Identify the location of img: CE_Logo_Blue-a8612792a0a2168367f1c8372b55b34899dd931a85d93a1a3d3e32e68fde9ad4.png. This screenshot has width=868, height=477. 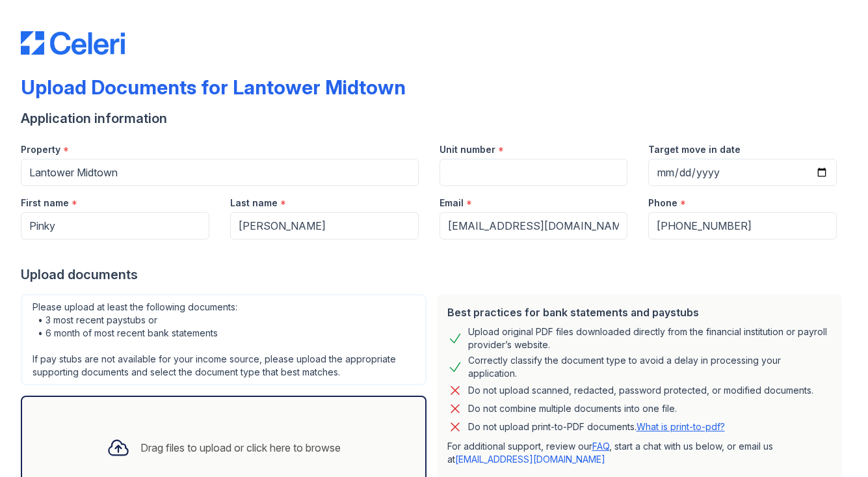
(73, 43).